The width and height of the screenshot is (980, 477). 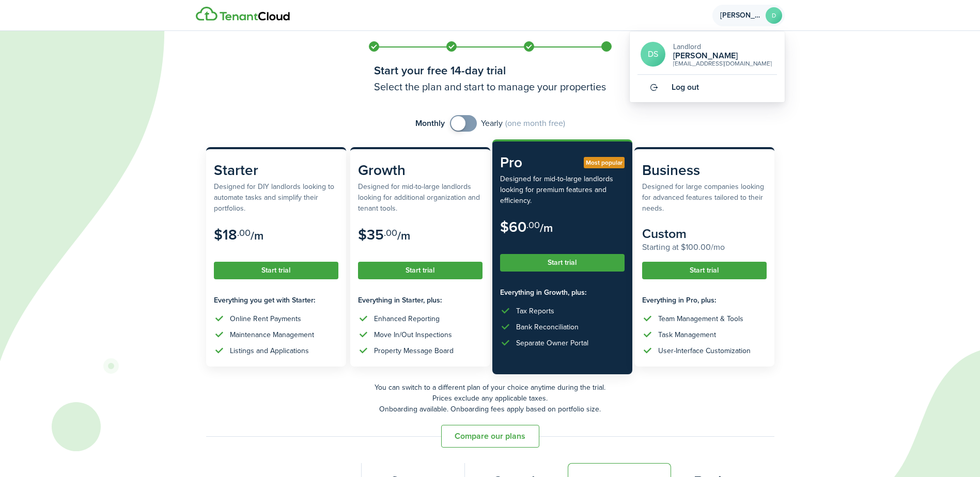 I want to click on button: Compare our plans, so click(x=490, y=436).